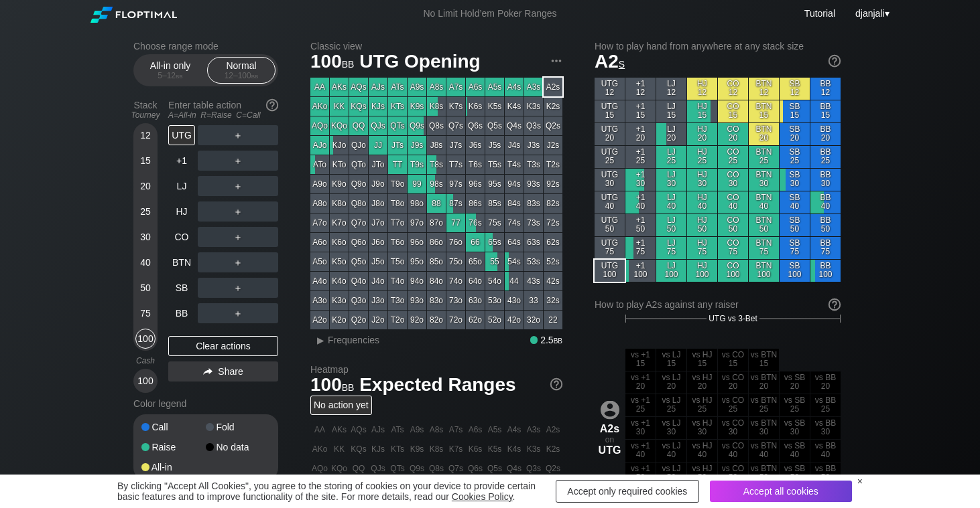 Image resolution: width=980 pixels, height=508 pixels. Describe the element at coordinates (609, 61) in the screenshot. I see `span: A2` at that location.